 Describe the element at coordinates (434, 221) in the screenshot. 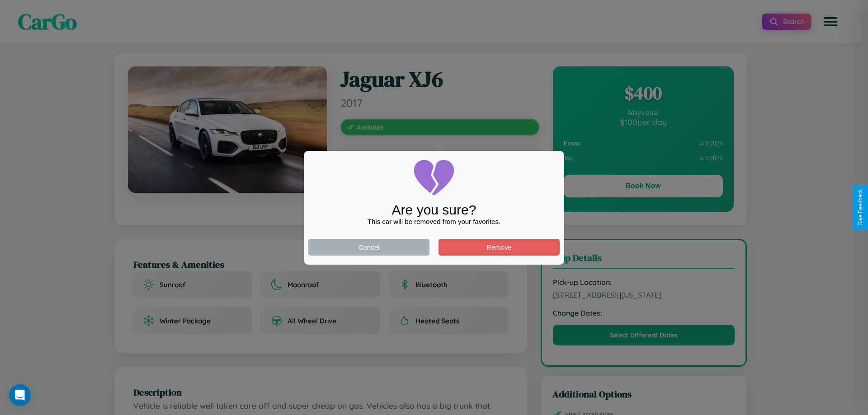

I see `div: This car will be removed from your favorites.` at that location.